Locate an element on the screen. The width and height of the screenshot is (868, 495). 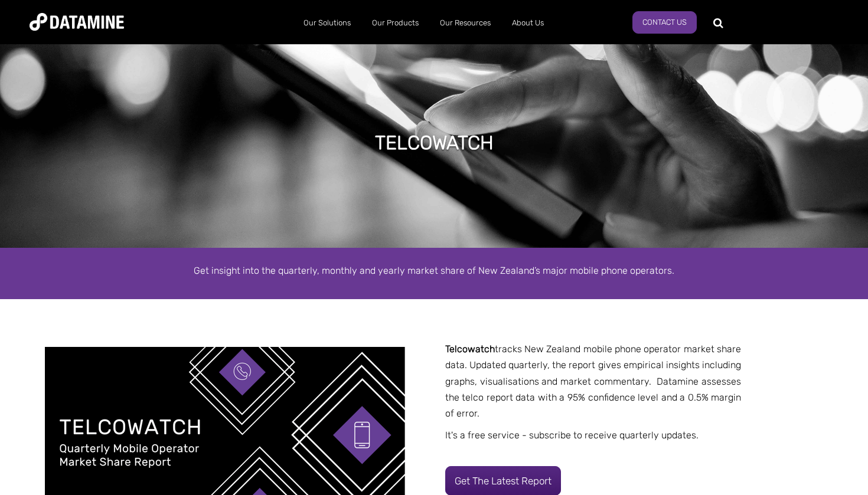
a: Our Products is located at coordinates (395, 23).